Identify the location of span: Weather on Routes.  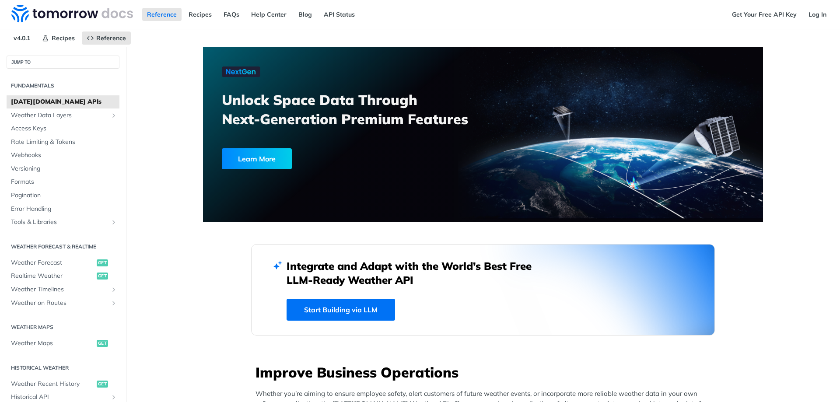
(60, 303).